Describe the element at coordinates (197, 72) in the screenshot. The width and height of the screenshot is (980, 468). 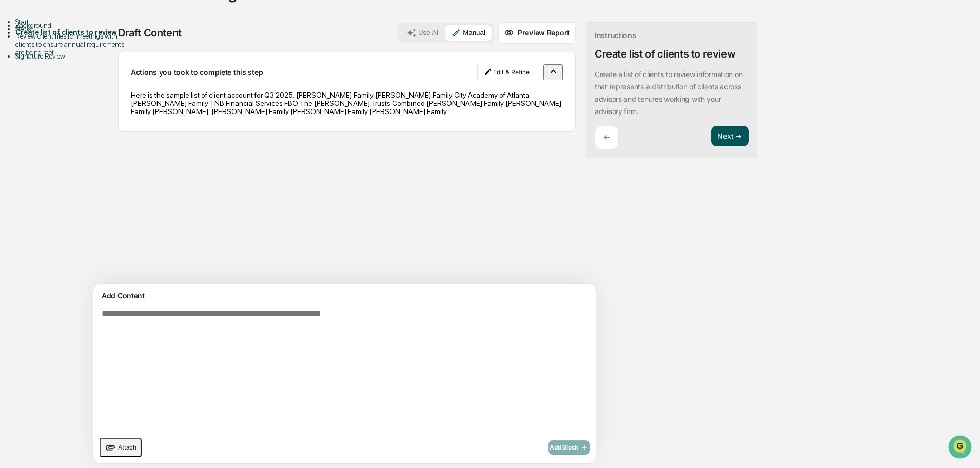
I see `p: Actions you took to complete this step` at that location.